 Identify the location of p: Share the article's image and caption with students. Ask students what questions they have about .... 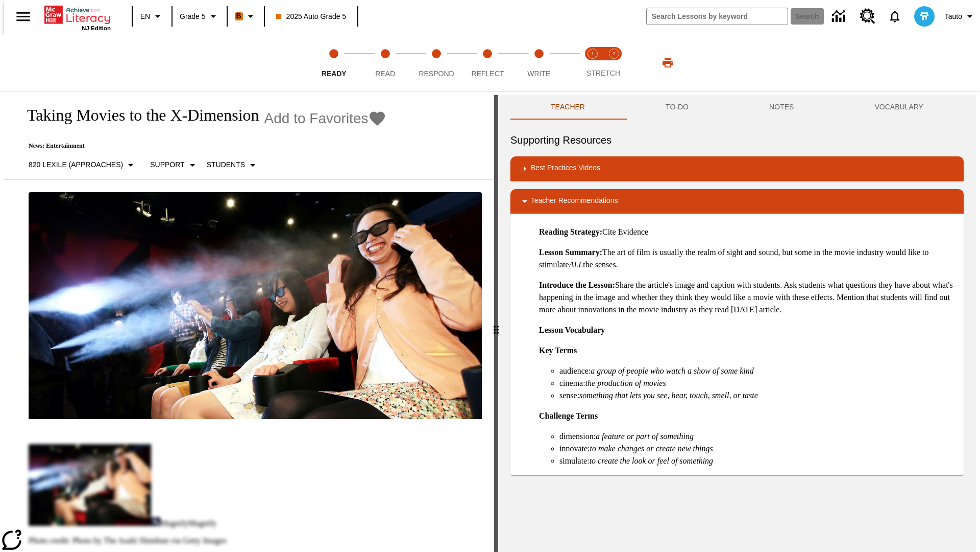
(748, 297).